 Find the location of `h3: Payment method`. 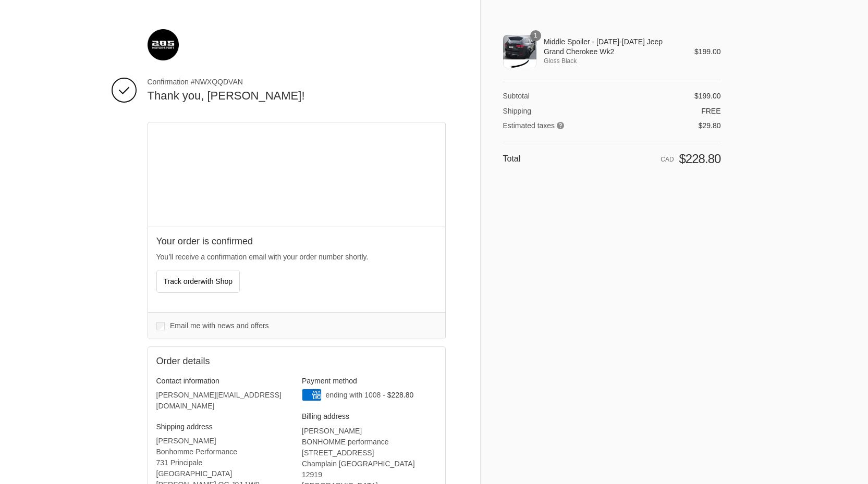

h3: Payment method is located at coordinates (369, 381).